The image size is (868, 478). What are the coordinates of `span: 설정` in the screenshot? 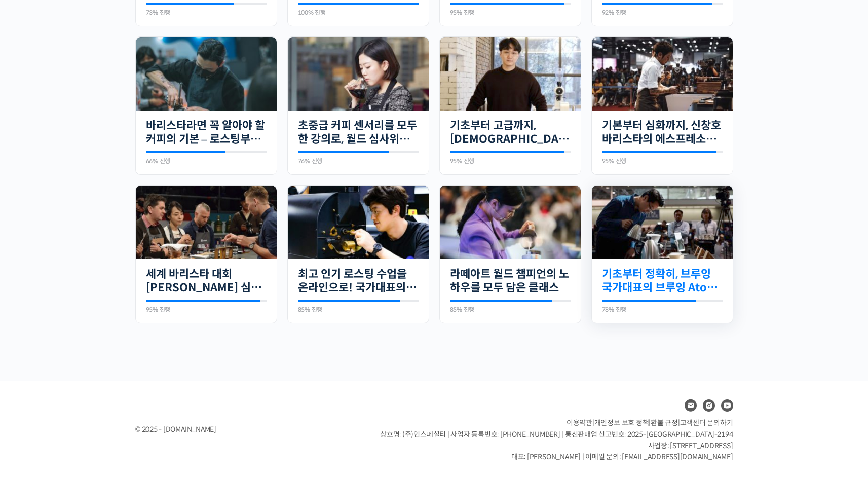 It's located at (163, 341).